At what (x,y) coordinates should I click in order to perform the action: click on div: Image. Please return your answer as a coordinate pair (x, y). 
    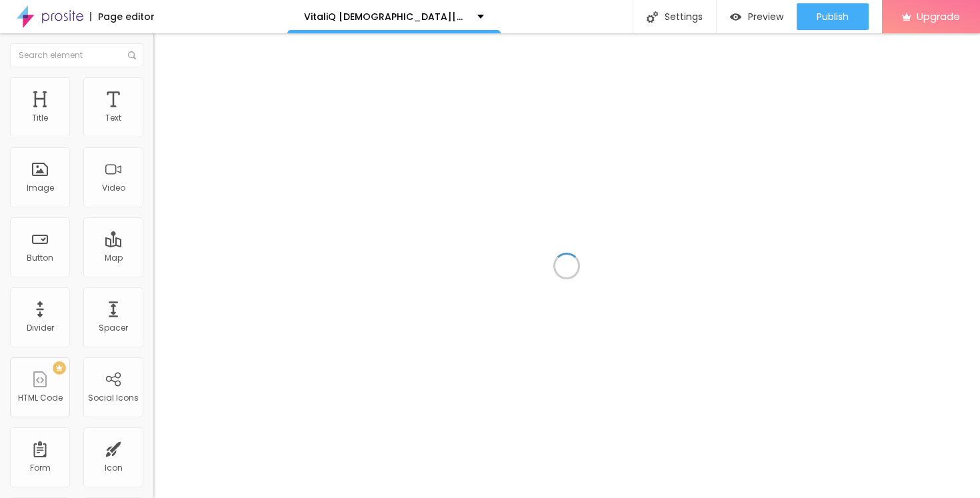
    Looking at the image, I should click on (40, 188).